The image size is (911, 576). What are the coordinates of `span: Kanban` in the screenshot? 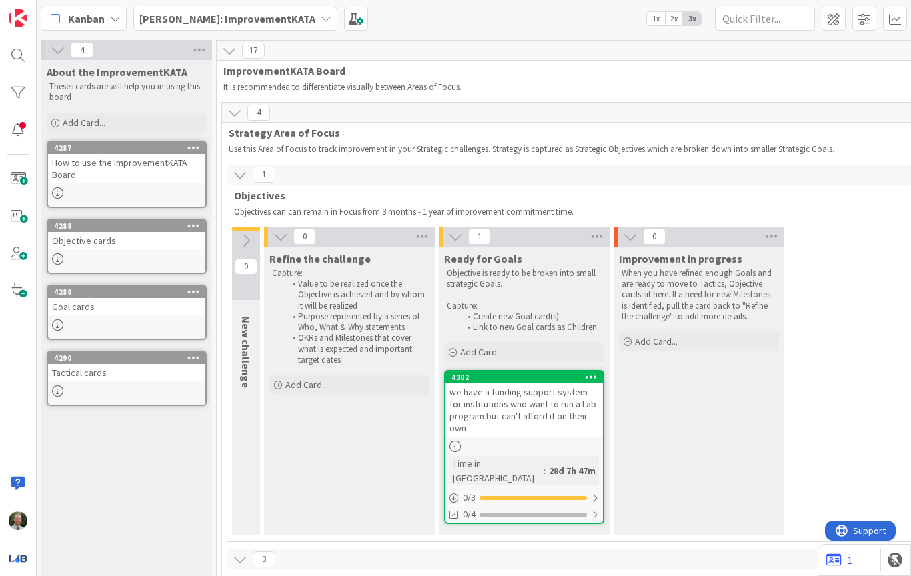 It's located at (86, 19).